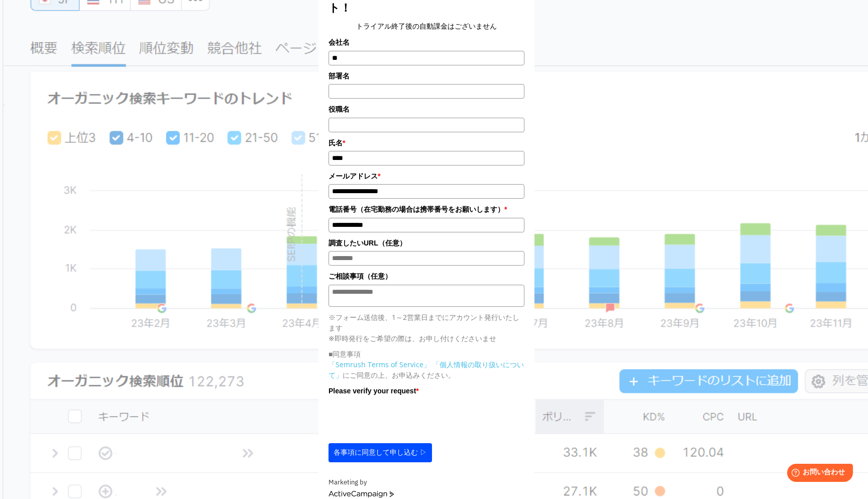  Describe the element at coordinates (427, 370) in the screenshot. I see `p: にご同意の上、お申込みください。` at that location.